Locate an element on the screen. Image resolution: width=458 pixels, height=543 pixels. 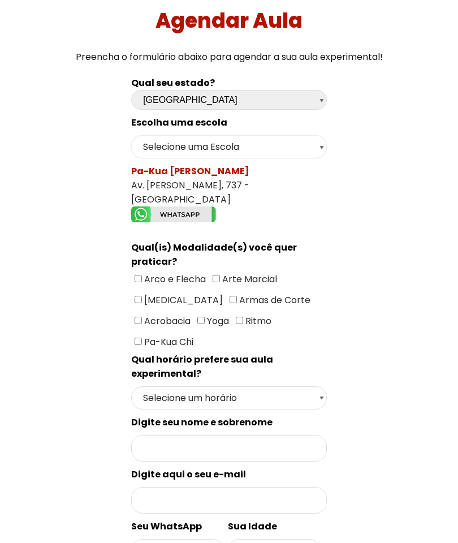
p: Preencha o formulário abaixo para agendar a sua aula experimental! is located at coordinates (229, 57).